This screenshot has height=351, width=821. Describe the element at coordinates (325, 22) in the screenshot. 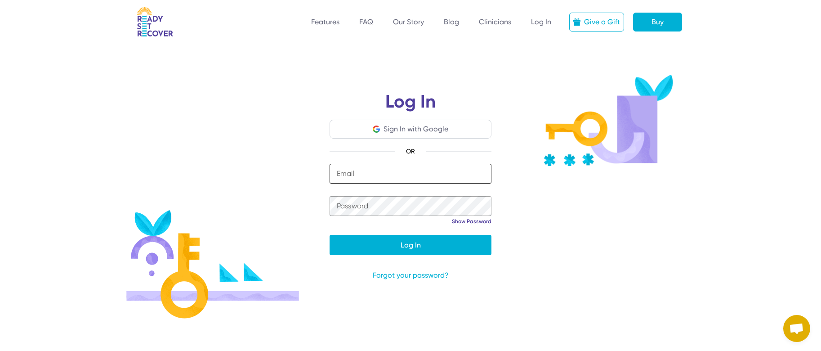

I see `a: Features` at that location.